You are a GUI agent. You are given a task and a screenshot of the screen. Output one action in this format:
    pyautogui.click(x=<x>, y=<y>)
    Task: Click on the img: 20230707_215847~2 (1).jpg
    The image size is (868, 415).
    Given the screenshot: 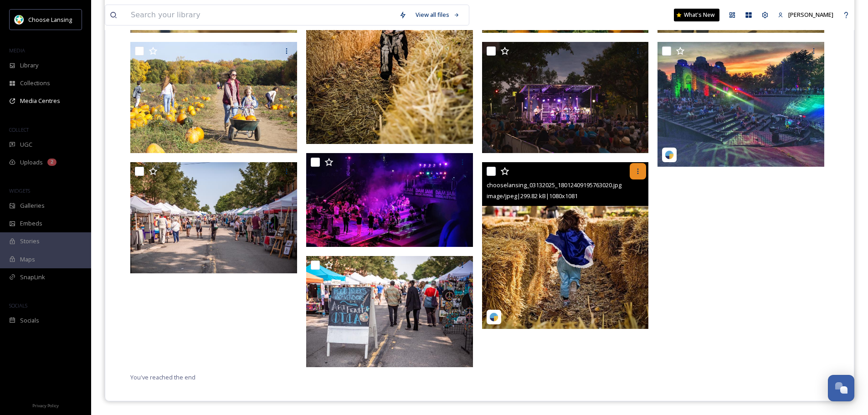 What is the action you would take?
    pyautogui.click(x=389, y=200)
    